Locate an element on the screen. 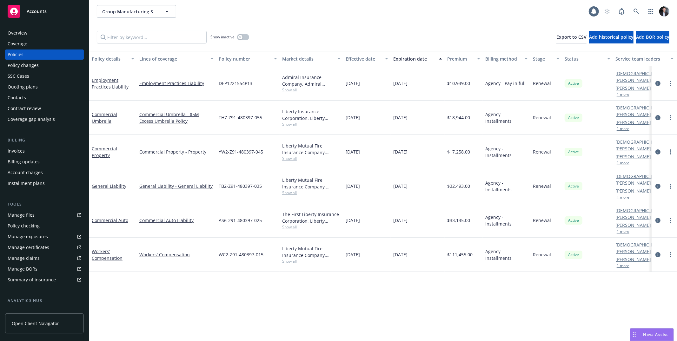 This screenshot has height=341, width=677. div: Coverage is located at coordinates (17, 44).